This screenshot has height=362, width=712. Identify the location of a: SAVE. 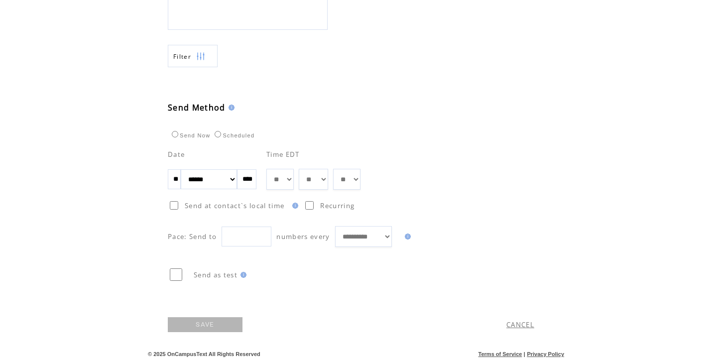
(205, 325).